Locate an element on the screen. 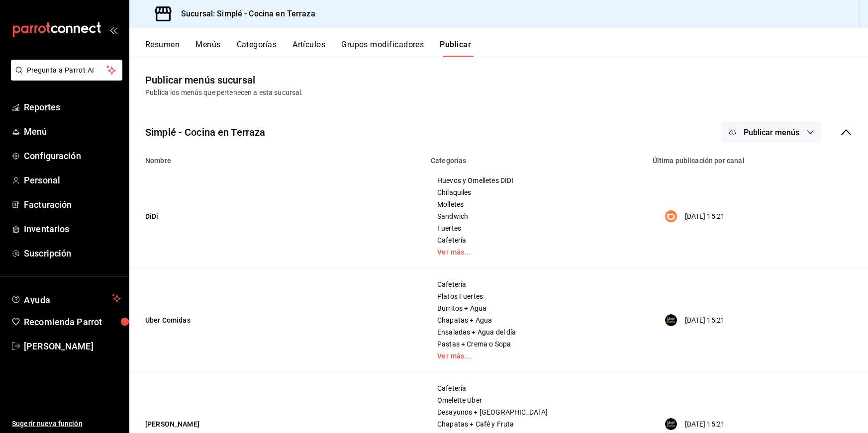 Image resolution: width=868 pixels, height=433 pixels. span: Inventarios is located at coordinates (72, 229).